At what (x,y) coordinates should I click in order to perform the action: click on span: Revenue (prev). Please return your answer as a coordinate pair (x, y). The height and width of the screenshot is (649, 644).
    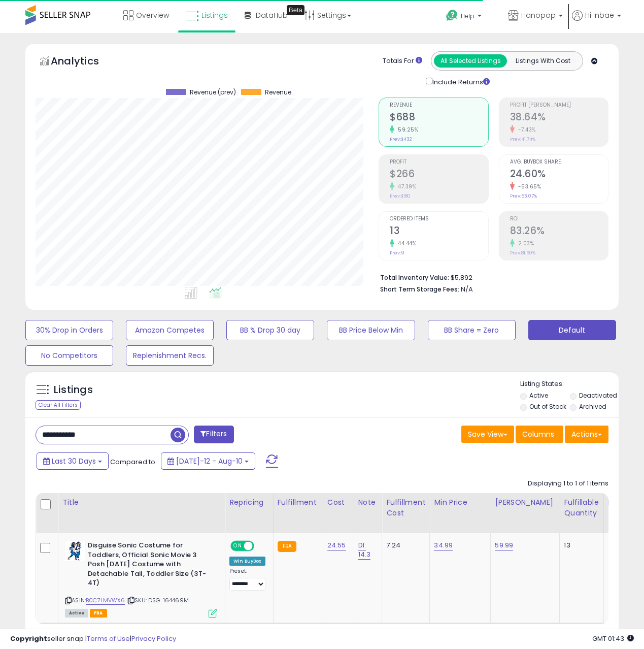
    Looking at the image, I should click on (213, 93).